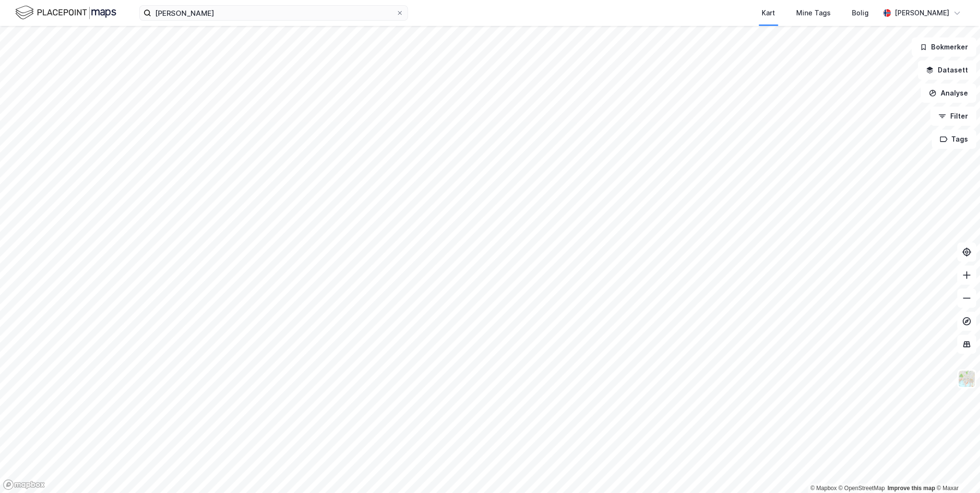 The image size is (980, 493). What do you see at coordinates (66, 13) in the screenshot?
I see `img: logo.f888ab2527a4732fd821a326f86c7f29.svg` at bounding box center [66, 13].